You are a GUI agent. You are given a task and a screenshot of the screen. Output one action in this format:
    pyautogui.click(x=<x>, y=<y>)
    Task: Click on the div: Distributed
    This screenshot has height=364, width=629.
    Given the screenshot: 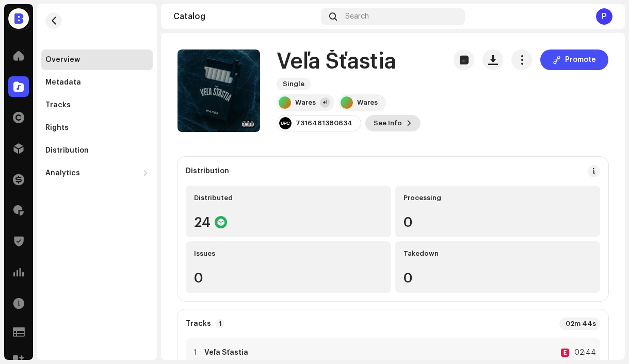 What is the action you would take?
    pyautogui.click(x=288, y=198)
    